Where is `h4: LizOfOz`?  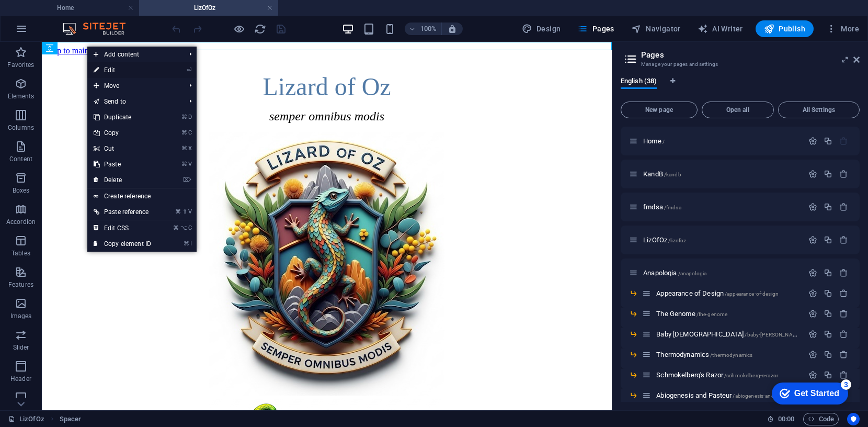 h4: LizOfOz is located at coordinates (209, 8).